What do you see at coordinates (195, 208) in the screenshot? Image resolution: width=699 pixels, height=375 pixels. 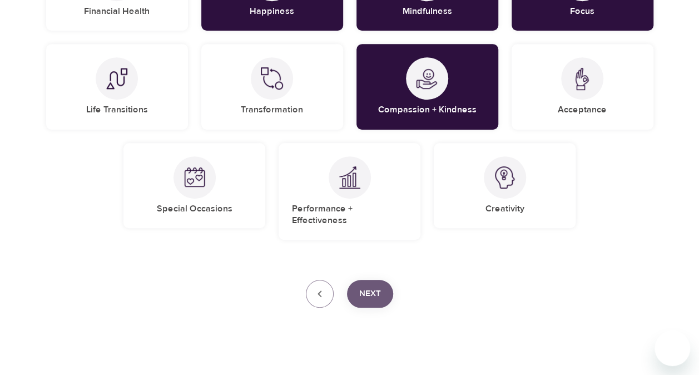 I see `h5: Special Occasions` at bounding box center [195, 208].